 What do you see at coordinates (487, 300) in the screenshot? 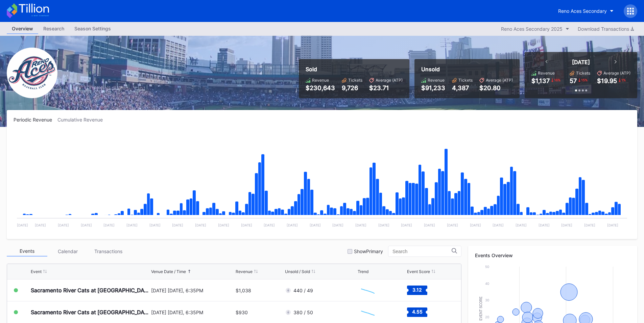
I see `text: 30` at bounding box center [487, 300].